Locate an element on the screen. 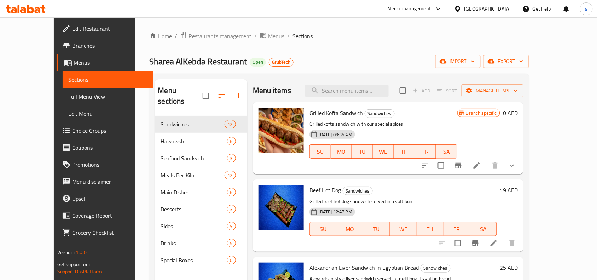  button: MO is located at coordinates (341, 151).